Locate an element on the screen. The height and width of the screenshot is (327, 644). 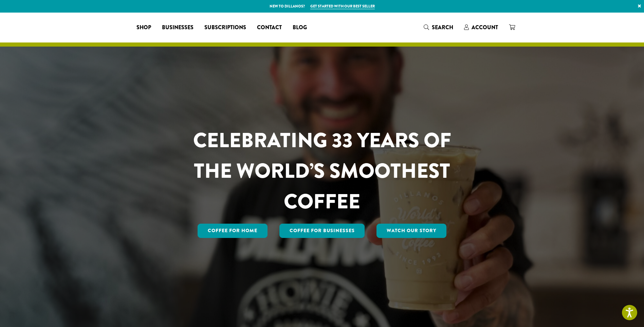
a: Search is located at coordinates (439, 27).